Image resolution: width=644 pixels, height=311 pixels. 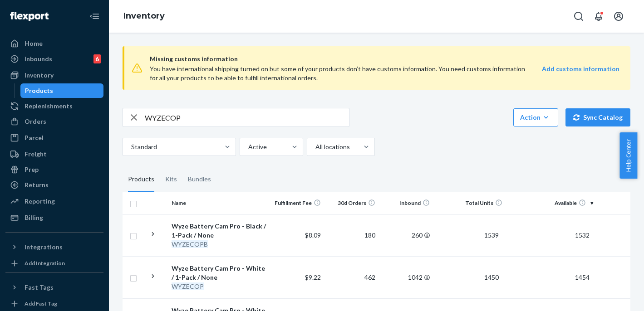 I want to click on div: Add Fast Tag, so click(x=41, y=303).